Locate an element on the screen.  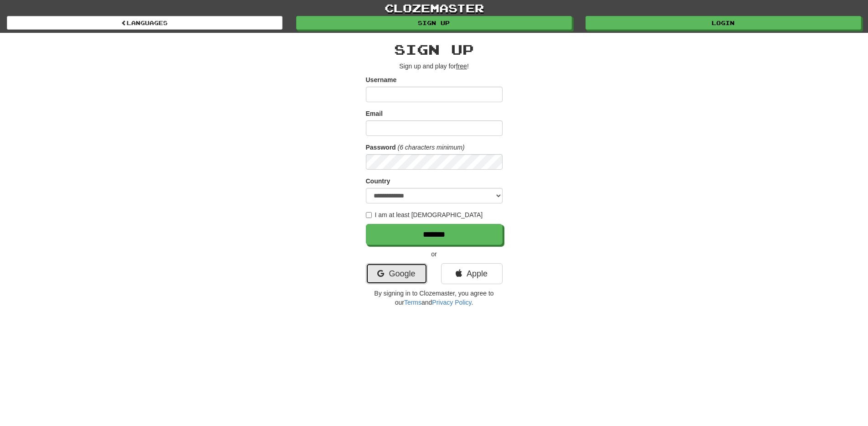
a: Apple is located at coordinates (472, 274).